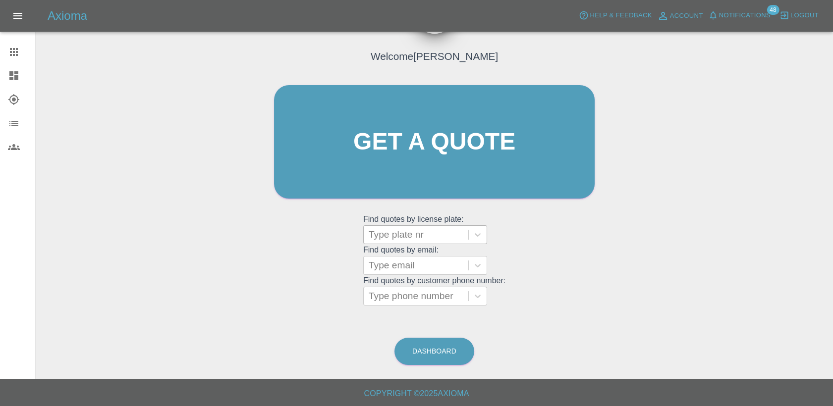 The width and height of the screenshot is (833, 406). Describe the element at coordinates (799, 15) in the screenshot. I see `button: Logout` at that location.